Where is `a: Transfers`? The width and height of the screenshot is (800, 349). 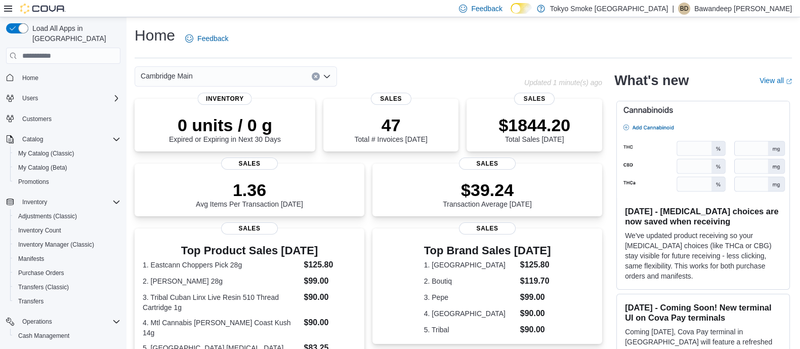
a: Transfers is located at coordinates (31, 301).